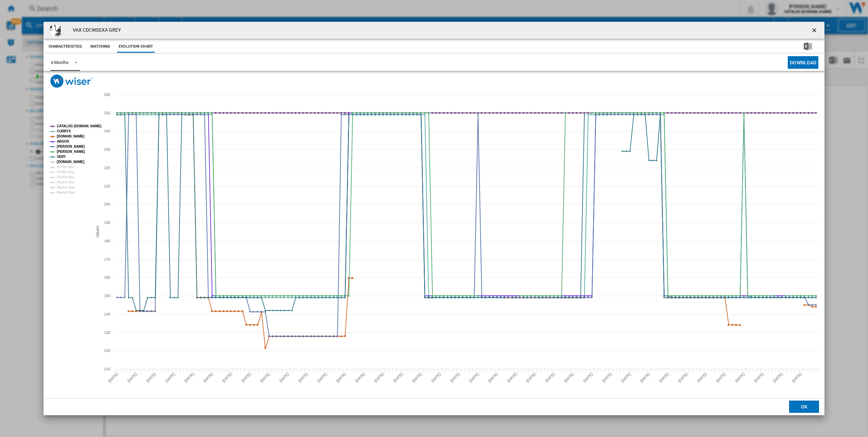 Image resolution: width=868 pixels, height=437 pixels. I want to click on img: logo_wiser_300x94.png, so click(72, 81).